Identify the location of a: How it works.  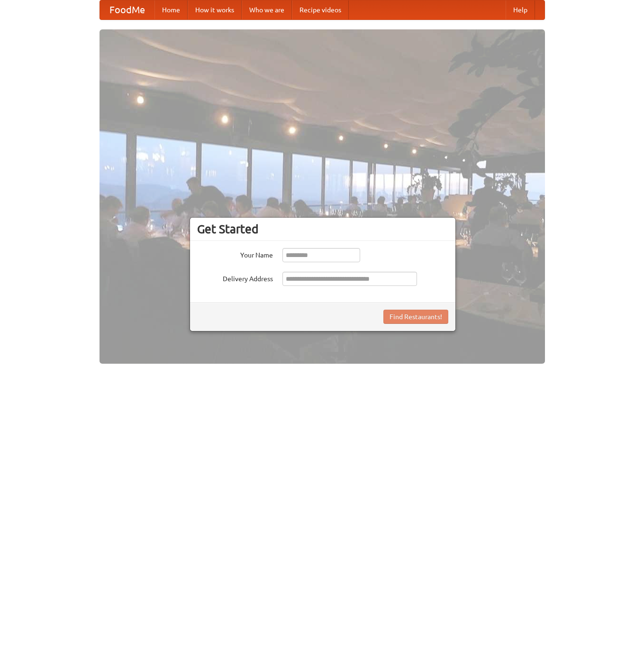
(214, 10).